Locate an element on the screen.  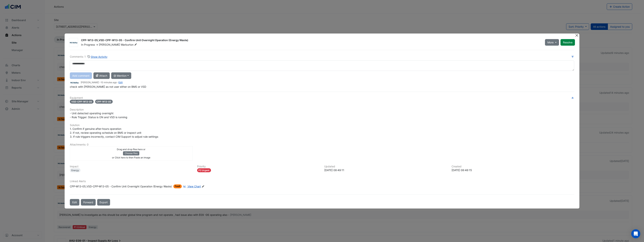
span: Warburton is located at coordinates (129, 45).